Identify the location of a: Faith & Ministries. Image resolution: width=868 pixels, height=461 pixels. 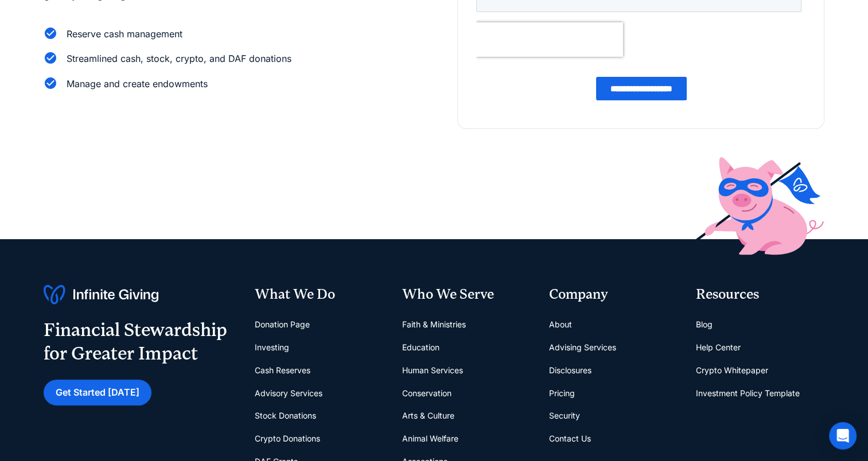
(434, 324).